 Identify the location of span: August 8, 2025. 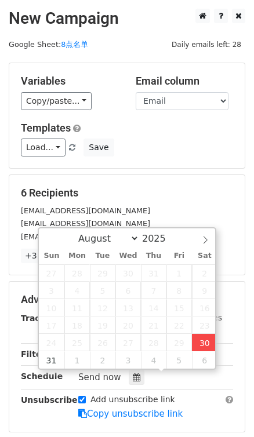
(179, 290).